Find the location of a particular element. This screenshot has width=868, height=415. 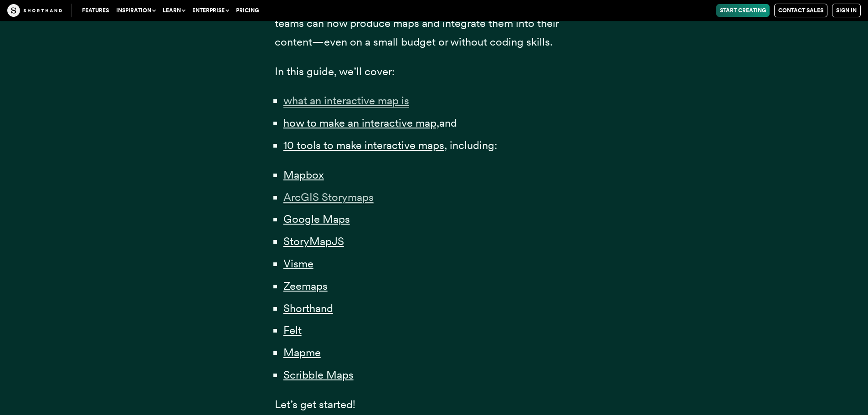

span: what an interactive map is is located at coordinates (346, 100).